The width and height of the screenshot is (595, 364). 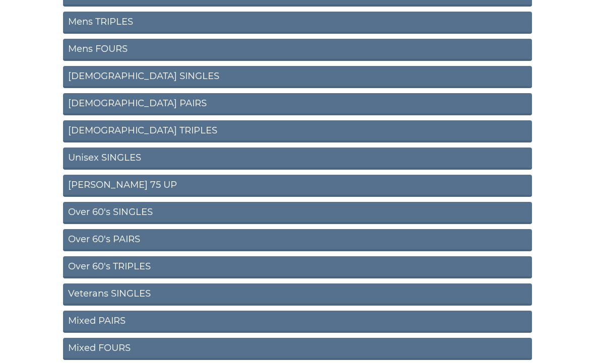 What do you see at coordinates (298, 159) in the screenshot?
I see `a: Unisex SINGLES` at bounding box center [298, 159].